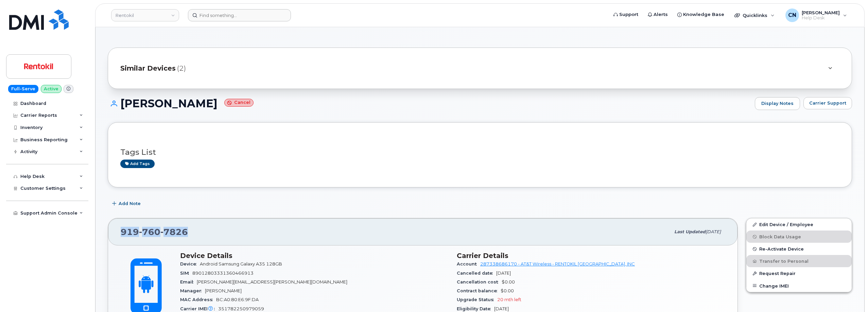 This screenshot has width=868, height=312. I want to click on span: Add Note, so click(129, 203).